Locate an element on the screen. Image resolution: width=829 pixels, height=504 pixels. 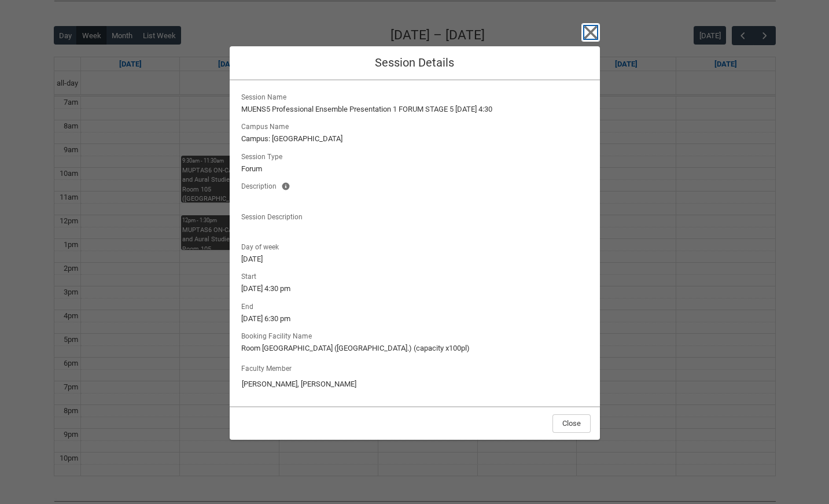
span: End is located at coordinates (249, 305).